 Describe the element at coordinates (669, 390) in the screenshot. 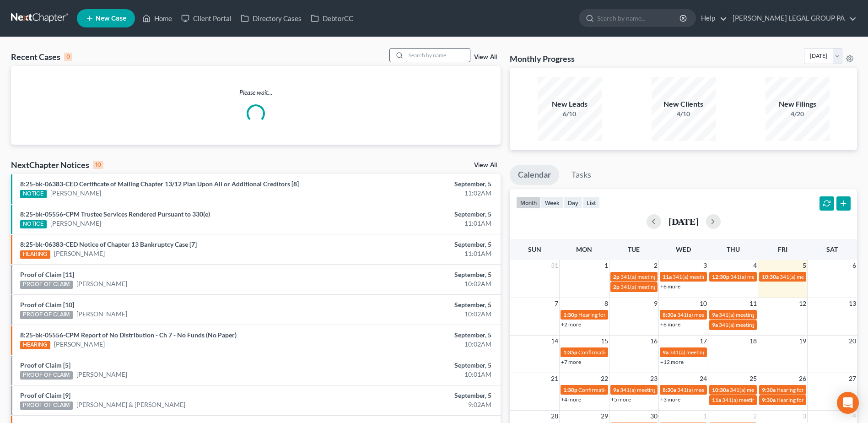

I see `span: 8:30a` at that location.